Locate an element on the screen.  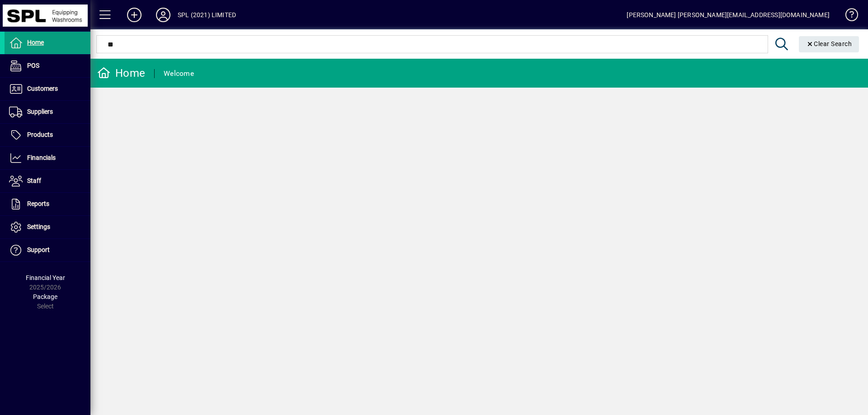
div: Welcome is located at coordinates (179, 74).